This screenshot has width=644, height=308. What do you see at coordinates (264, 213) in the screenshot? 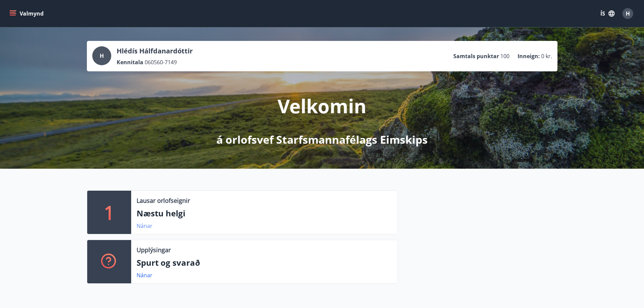
I see `p: Næstu helgi` at bounding box center [264, 213].